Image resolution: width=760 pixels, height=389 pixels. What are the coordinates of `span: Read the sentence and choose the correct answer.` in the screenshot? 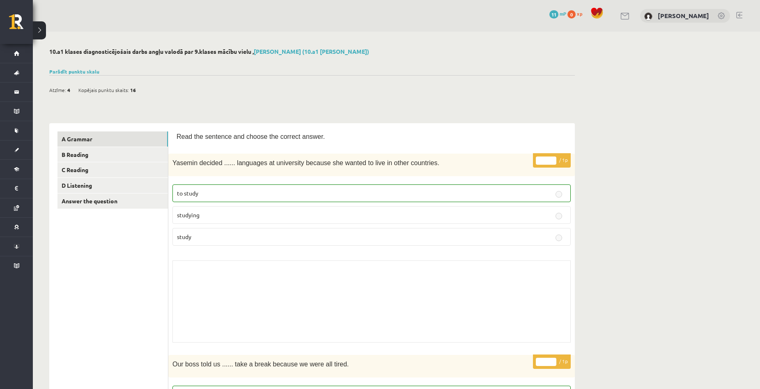 It's located at (250, 136).